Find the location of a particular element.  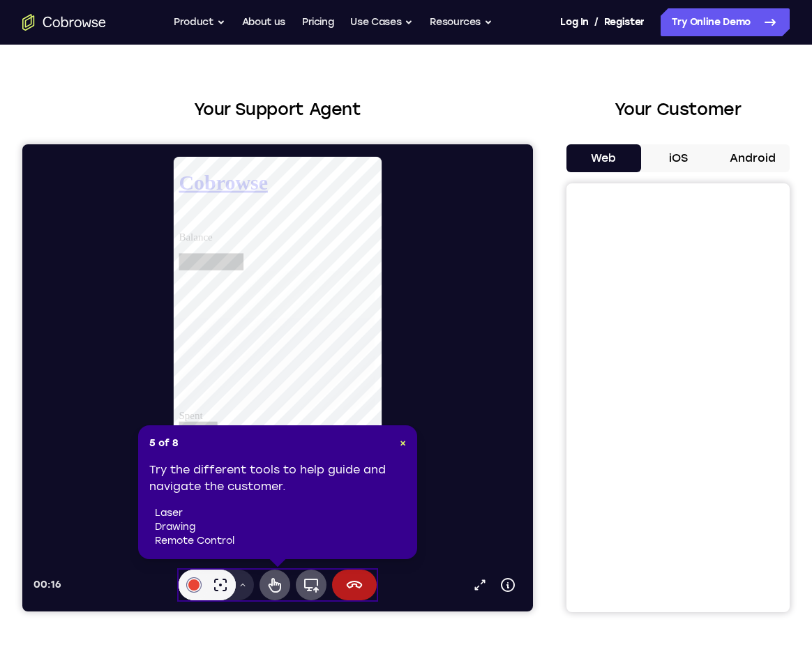

button: Device info is located at coordinates (486, 441).